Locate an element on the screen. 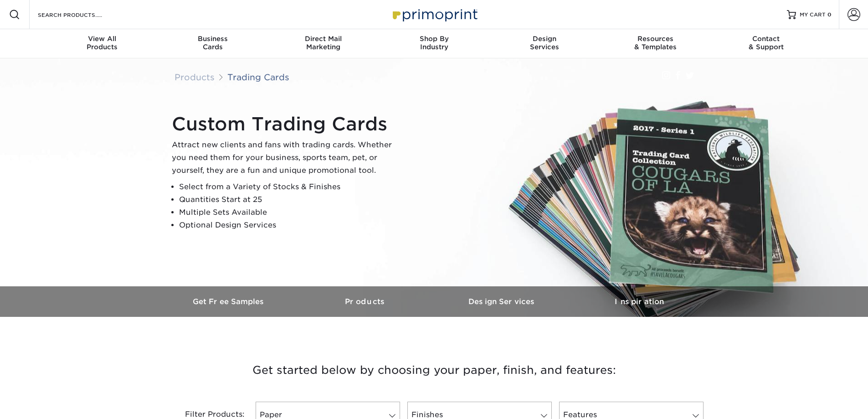 The image size is (868, 419). a: DesignServices is located at coordinates (544, 44).